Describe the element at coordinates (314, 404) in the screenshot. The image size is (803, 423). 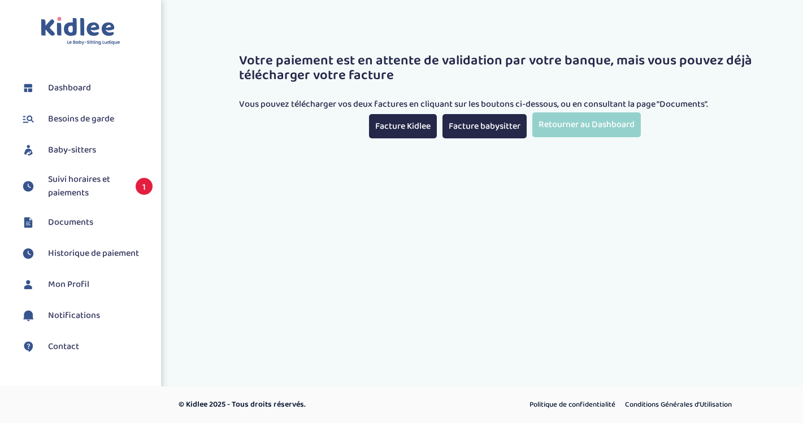
I see `p: © Kidlee 2025 - Tous droits réservés.` at that location.